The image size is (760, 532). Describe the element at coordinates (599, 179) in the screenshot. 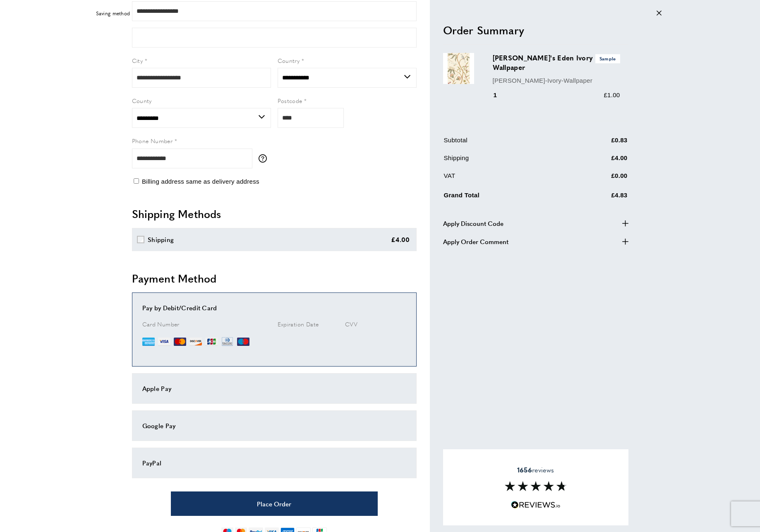

I see `td: £0.00` at that location.